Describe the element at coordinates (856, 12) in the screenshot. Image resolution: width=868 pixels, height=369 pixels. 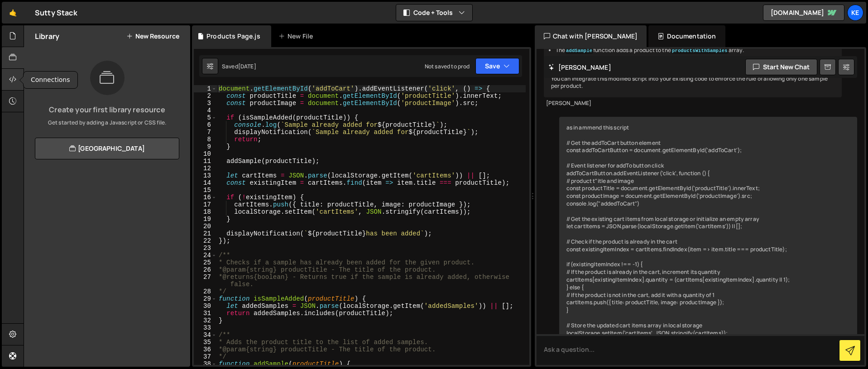
I see `div: Ke` at that location.